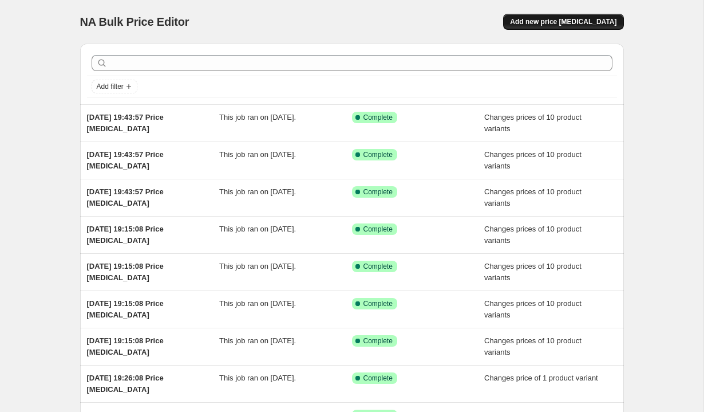 The height and width of the screenshot is (412, 704). I want to click on span: NA Bulk Price Editor, so click(134, 22).